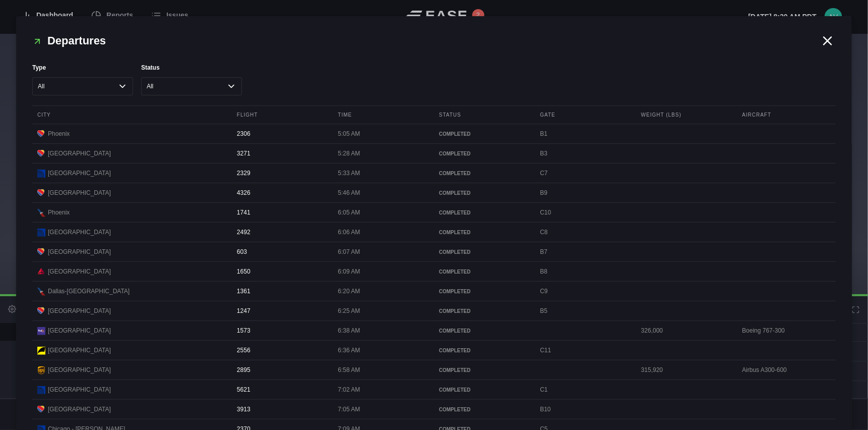  I want to click on span: 315,920, so click(652, 370).